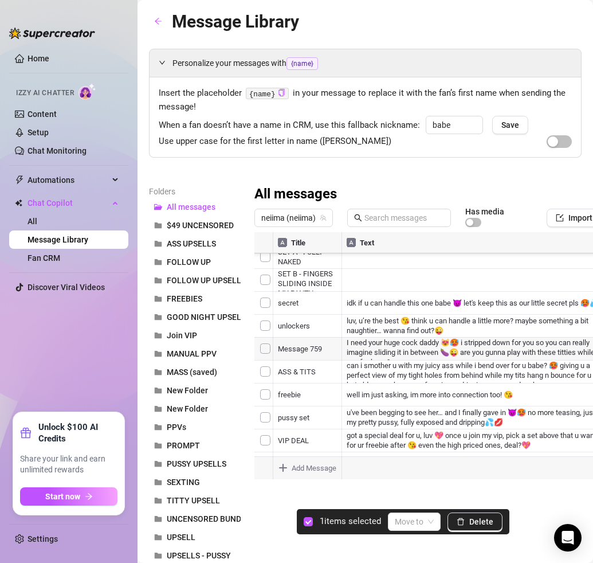  I want to click on a: All, so click(32, 221).